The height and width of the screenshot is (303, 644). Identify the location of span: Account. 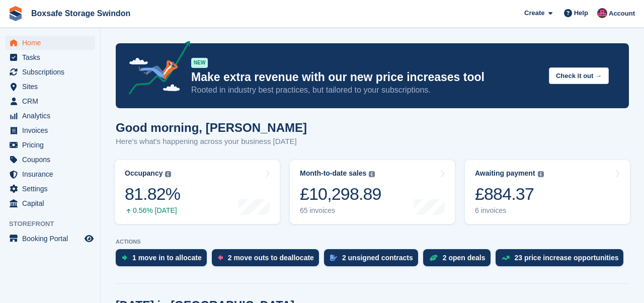
(621, 14).